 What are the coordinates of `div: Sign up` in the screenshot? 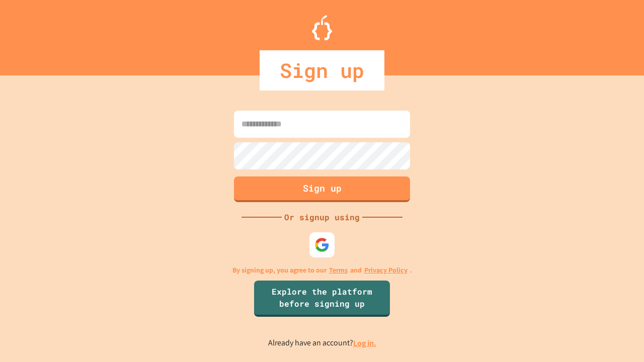 It's located at (322, 70).